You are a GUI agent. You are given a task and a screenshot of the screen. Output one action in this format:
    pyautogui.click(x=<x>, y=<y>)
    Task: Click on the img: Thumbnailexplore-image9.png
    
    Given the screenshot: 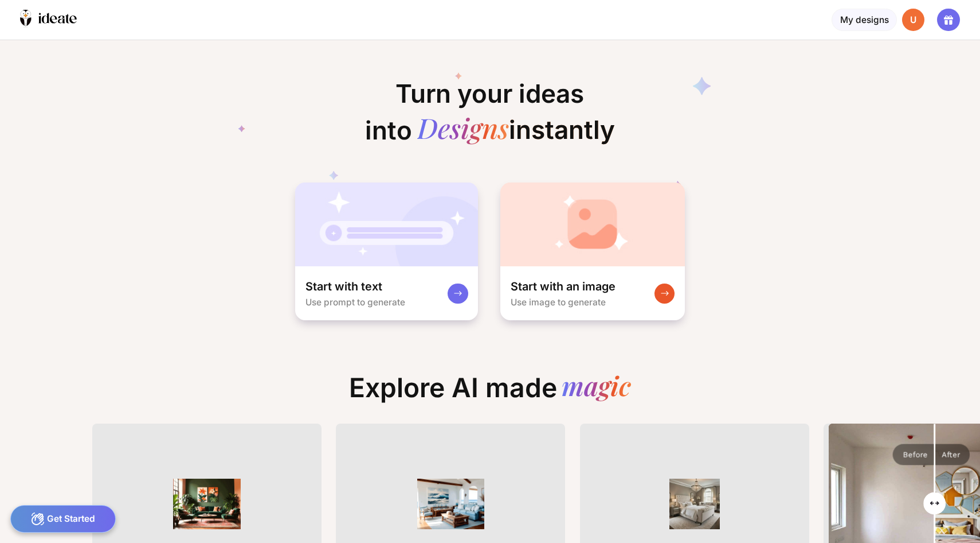 What is the action you would take?
    pyautogui.click(x=695, y=504)
    